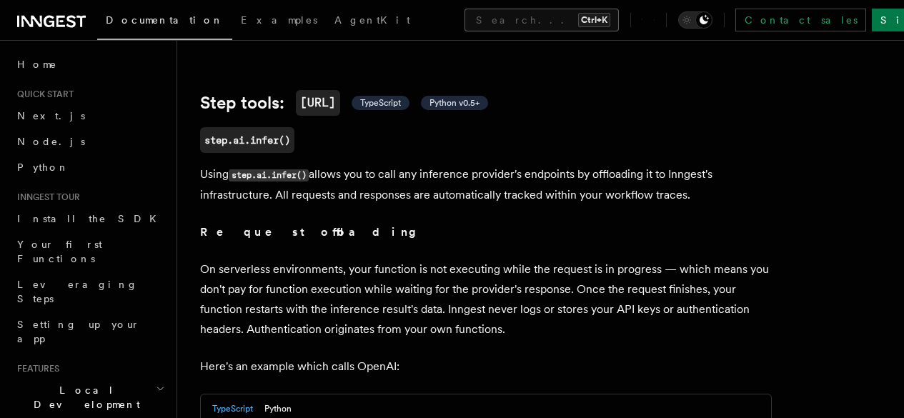 The image size is (904, 418). I want to click on span: Next.js, so click(51, 116).